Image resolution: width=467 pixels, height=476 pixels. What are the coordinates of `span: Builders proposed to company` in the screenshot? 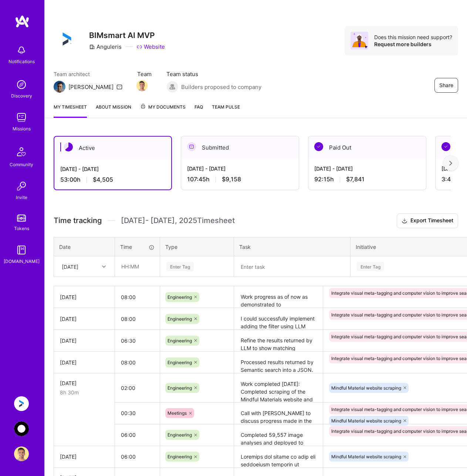 It's located at (221, 87).